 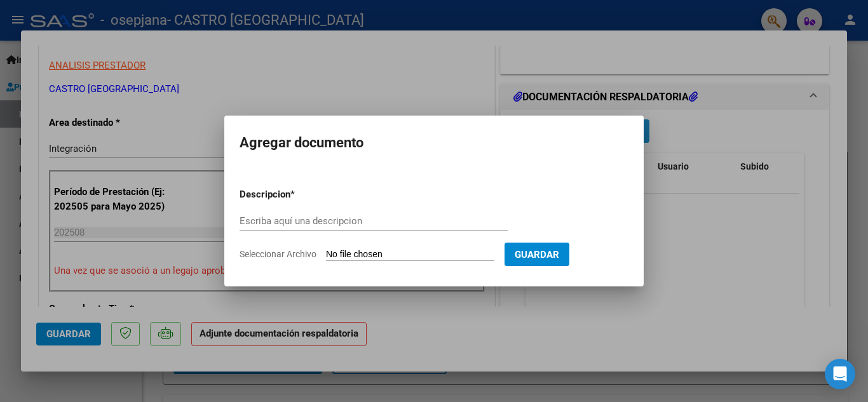 What do you see at coordinates (537, 255) in the screenshot?
I see `span: Guardar` at bounding box center [537, 255].